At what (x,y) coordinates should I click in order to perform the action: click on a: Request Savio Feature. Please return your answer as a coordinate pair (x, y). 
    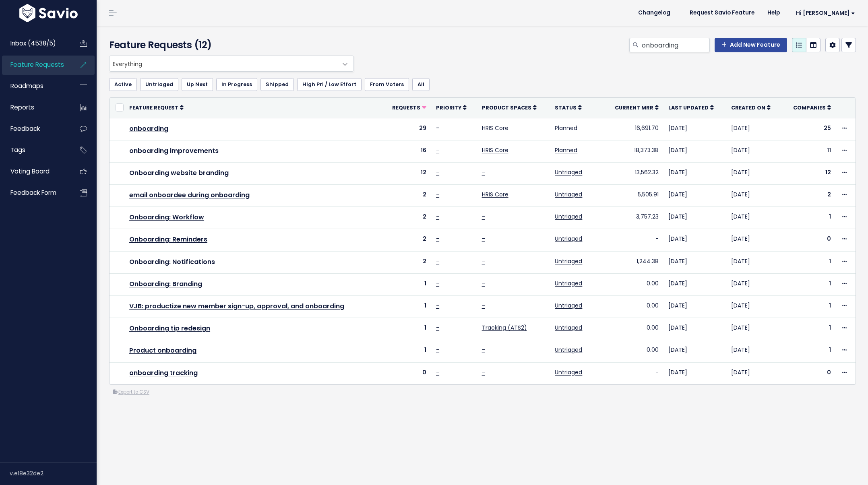
    Looking at the image, I should click on (722, 13).